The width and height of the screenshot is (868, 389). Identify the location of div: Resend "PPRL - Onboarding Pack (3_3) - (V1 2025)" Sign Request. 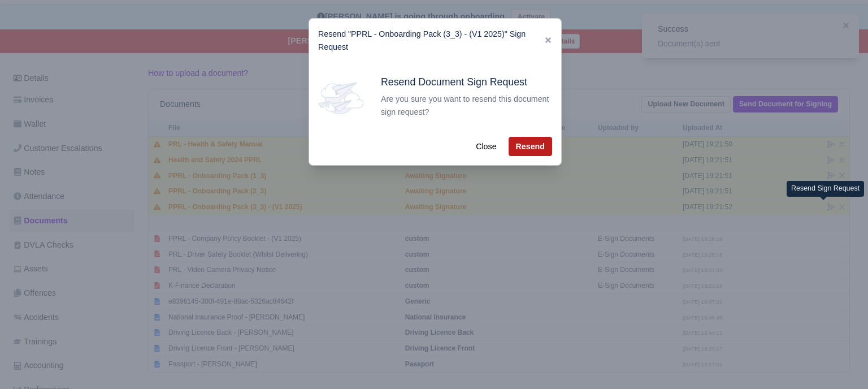
(435, 41).